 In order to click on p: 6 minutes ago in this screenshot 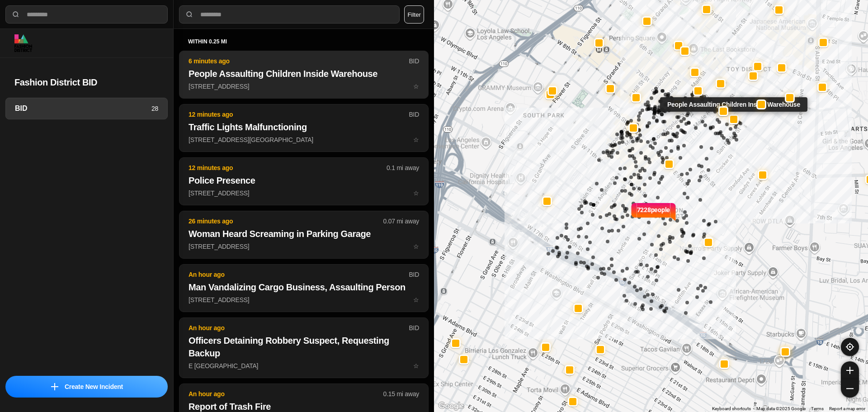, I will do `click(298, 61)`.